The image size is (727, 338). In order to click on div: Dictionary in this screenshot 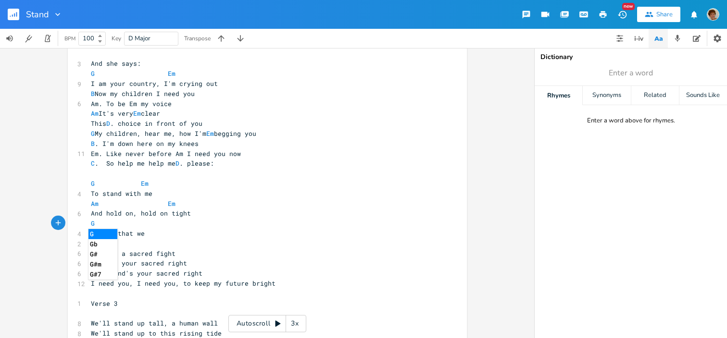, I will do `click(631, 57)`.